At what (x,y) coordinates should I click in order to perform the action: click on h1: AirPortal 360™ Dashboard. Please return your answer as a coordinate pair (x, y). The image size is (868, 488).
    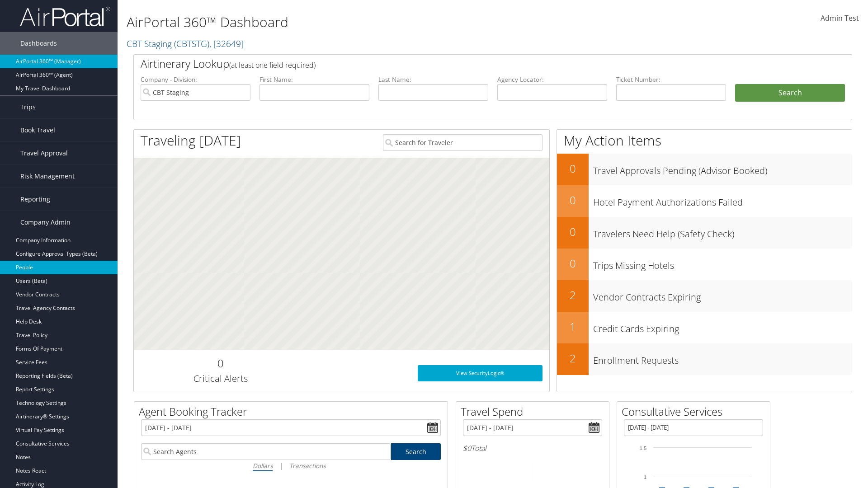
    Looking at the image, I should click on (371, 22).